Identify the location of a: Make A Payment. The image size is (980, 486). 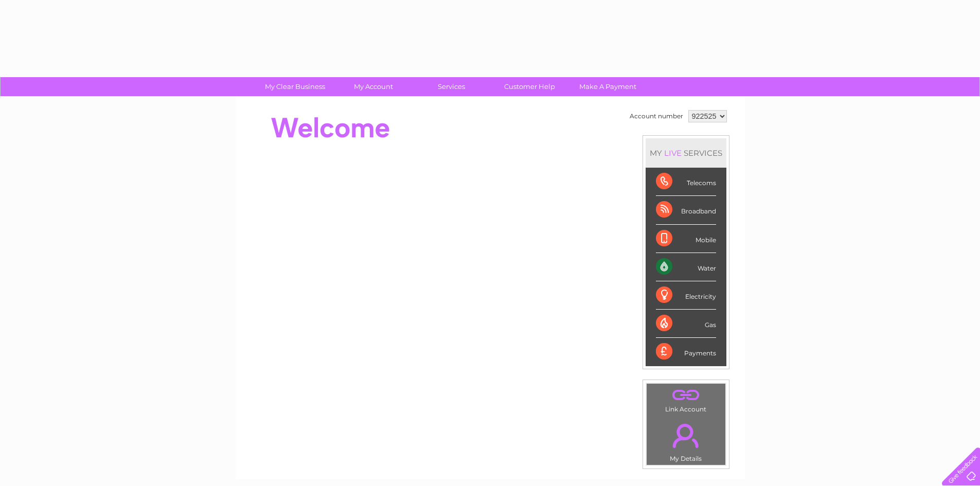
(607, 87).